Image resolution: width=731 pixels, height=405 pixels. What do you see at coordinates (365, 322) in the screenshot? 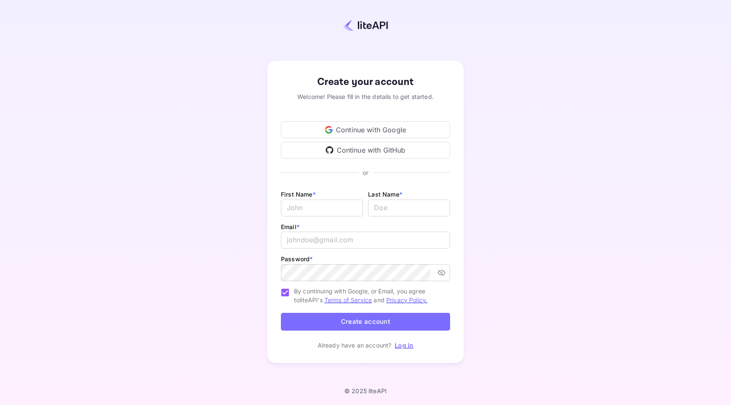
I see `button: Create account` at bounding box center [365, 322].